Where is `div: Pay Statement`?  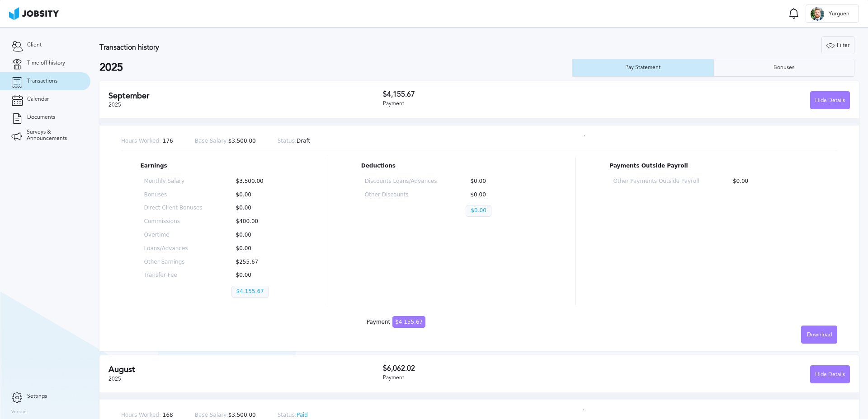
div: Pay Statement is located at coordinates (643, 68).